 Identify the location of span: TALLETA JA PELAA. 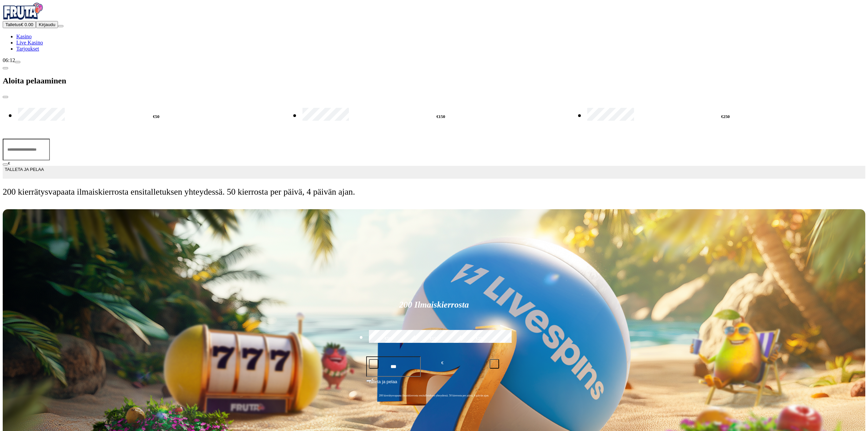
(24, 172).